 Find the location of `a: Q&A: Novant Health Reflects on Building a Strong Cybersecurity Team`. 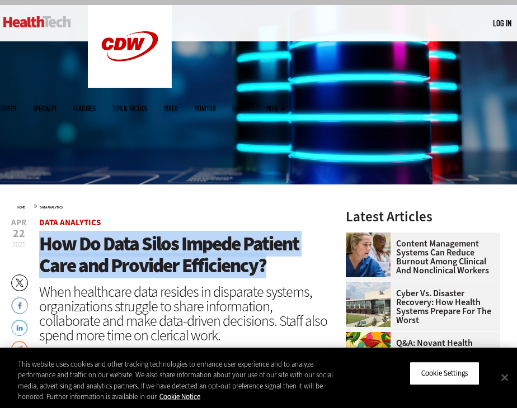

a: Q&A: Novant Health Reflects on Building a Strong Cybersecurity Team is located at coordinates (419, 357).